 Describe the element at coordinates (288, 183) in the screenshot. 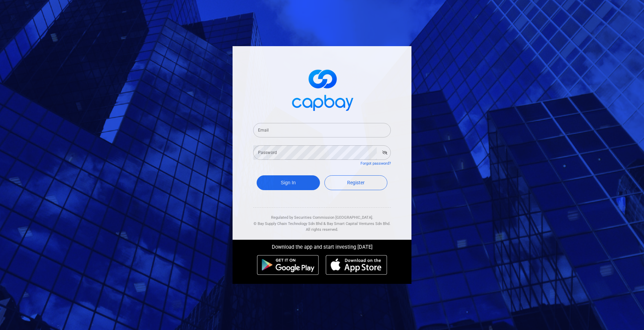

I see `button: Sign In` at that location.